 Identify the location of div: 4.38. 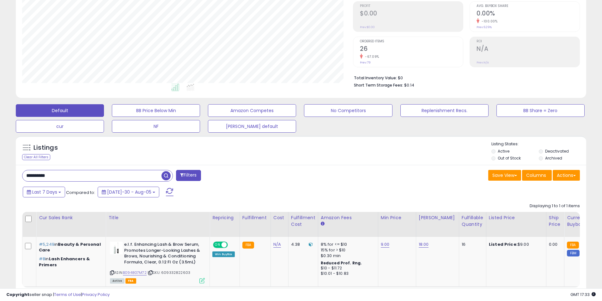
(302, 245).